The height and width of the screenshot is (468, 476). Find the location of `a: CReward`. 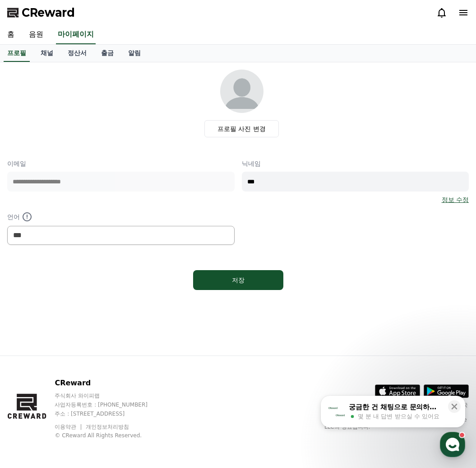

a: CReward is located at coordinates (41, 13).